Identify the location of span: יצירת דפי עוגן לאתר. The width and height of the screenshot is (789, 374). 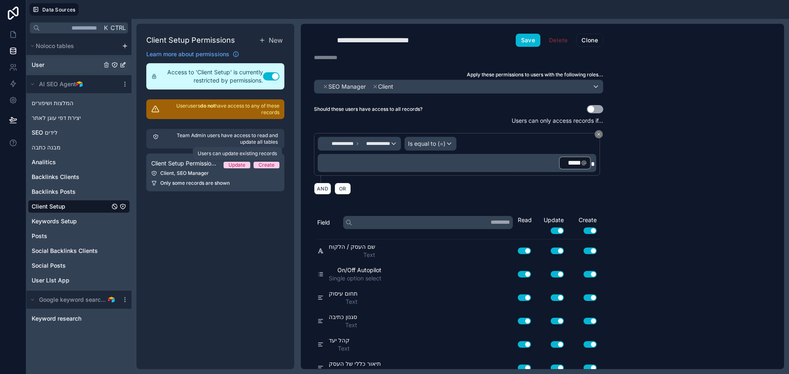
(56, 118).